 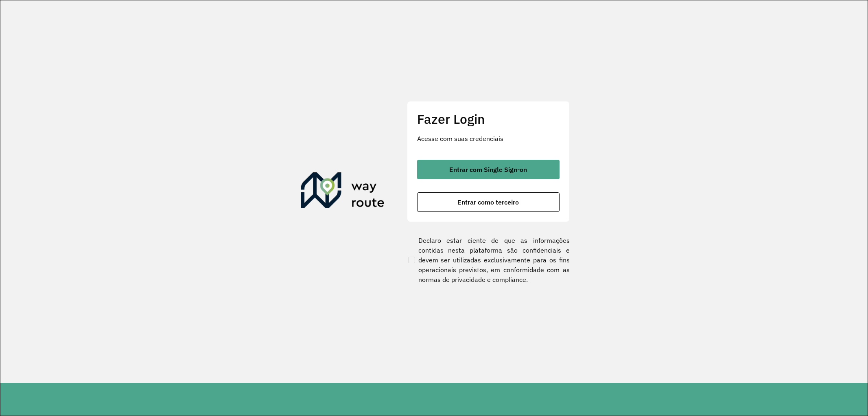 I want to click on p: Acesse com suas credenciais, so click(x=489, y=138).